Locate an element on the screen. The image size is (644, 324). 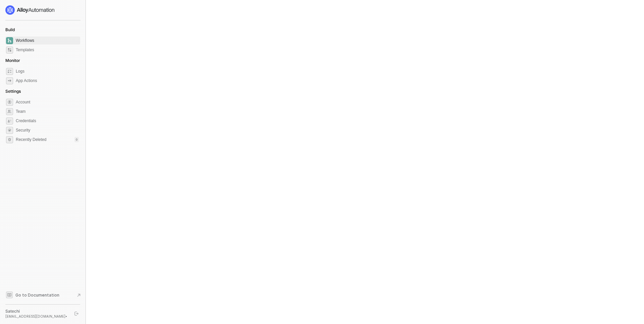
span: Monitor is located at coordinates (13, 60).